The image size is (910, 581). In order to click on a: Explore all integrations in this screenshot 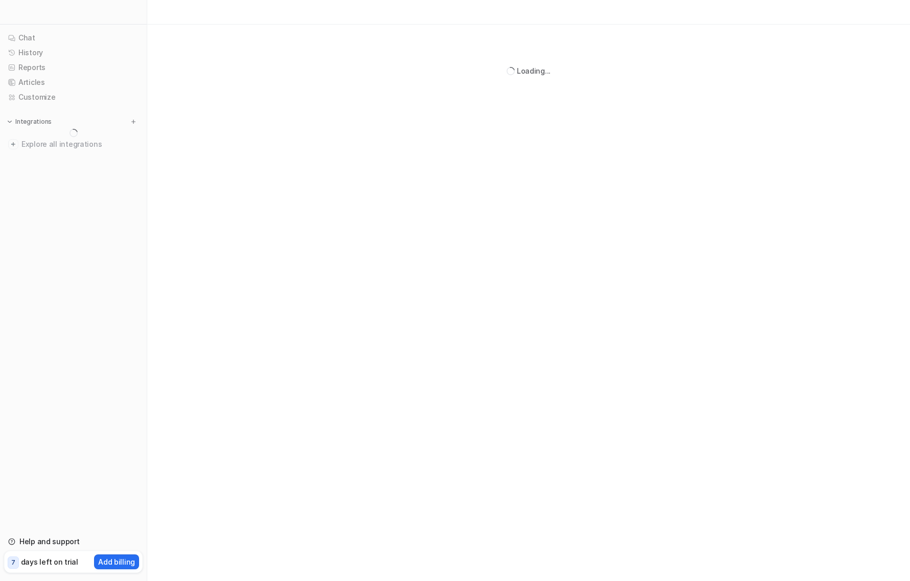, I will do `click(73, 144)`.